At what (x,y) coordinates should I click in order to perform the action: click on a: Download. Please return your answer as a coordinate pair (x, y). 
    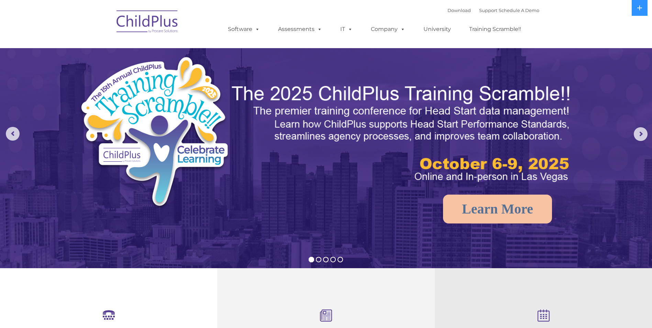
    Looking at the image, I should click on (459, 10).